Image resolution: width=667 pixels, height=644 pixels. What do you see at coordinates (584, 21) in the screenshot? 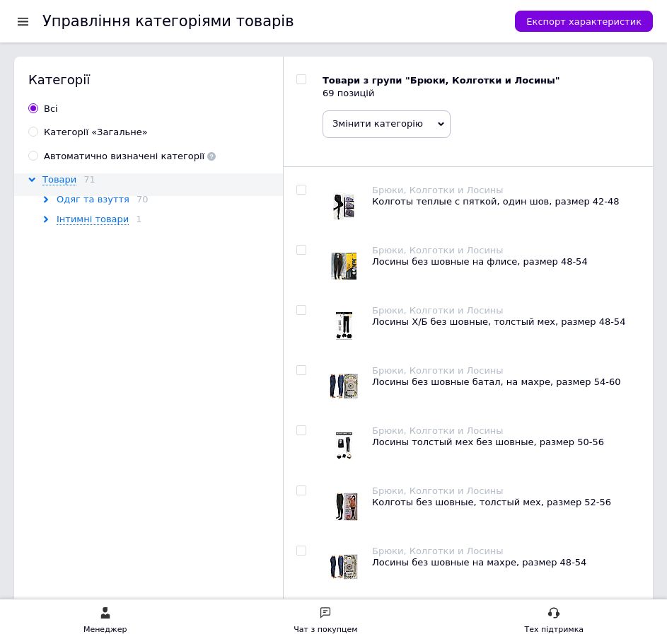
I see `span: Експорт характеристик` at bounding box center [584, 21].